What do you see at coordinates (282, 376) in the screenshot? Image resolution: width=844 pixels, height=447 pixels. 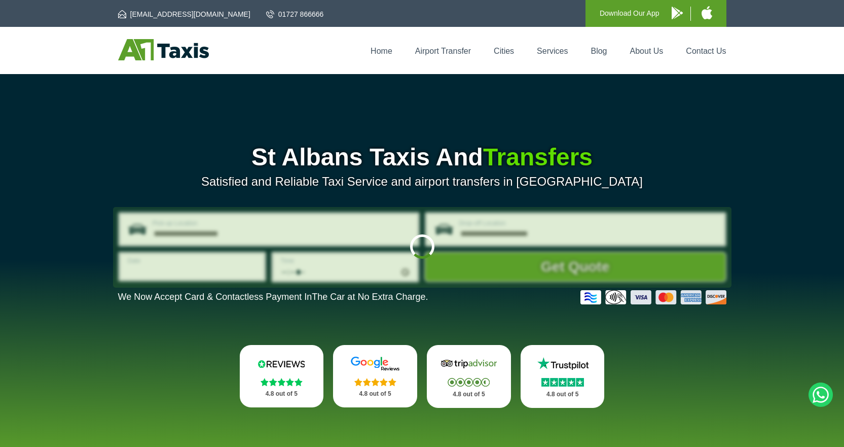 I see `a: Reviews.io Stars 4.8 out of 5` at bounding box center [282, 376].